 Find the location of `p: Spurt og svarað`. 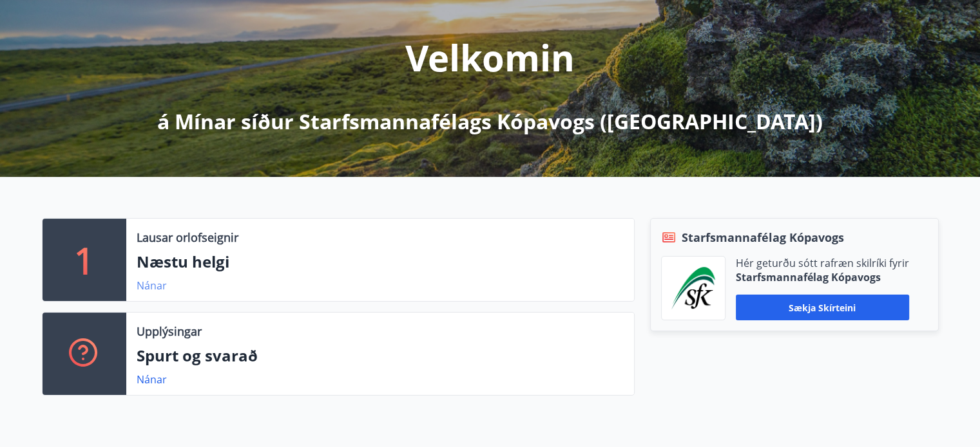

p: Spurt og svarað is located at coordinates (380, 356).